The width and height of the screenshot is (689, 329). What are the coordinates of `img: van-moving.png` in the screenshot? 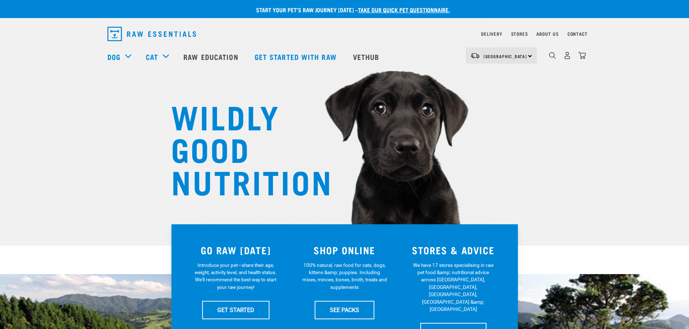 It's located at (475, 56).